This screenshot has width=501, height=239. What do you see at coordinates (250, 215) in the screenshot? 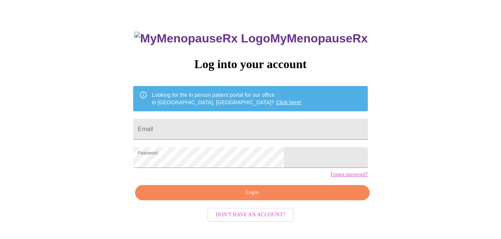
I see `span: Don't have an account?` at bounding box center [250, 215].